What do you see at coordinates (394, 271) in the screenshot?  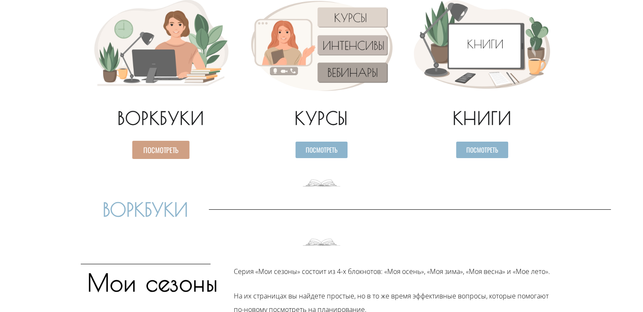 I see `p: Серия «Мои сезоны» состоит из 4-х блокнотов: «Моя осень», «Моя зима», «Моя весна» и «Мое лето».` at bounding box center [394, 271].